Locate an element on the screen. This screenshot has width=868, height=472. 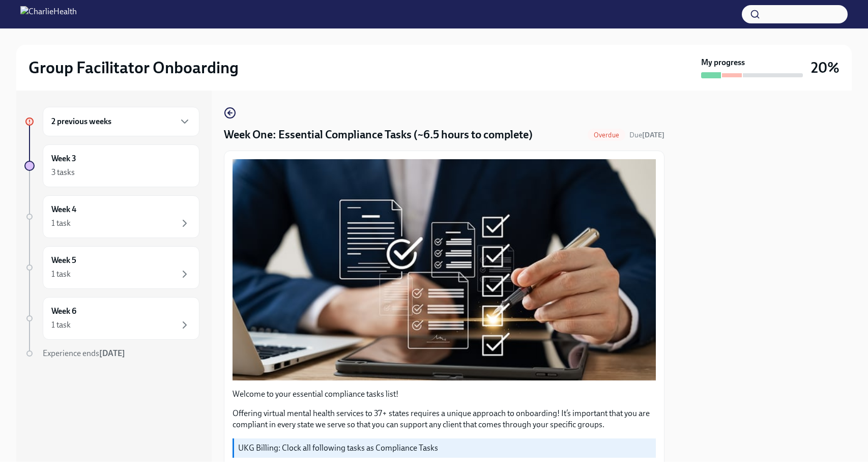
span: September 22nd, 2025 09:00 is located at coordinates (647, 135).